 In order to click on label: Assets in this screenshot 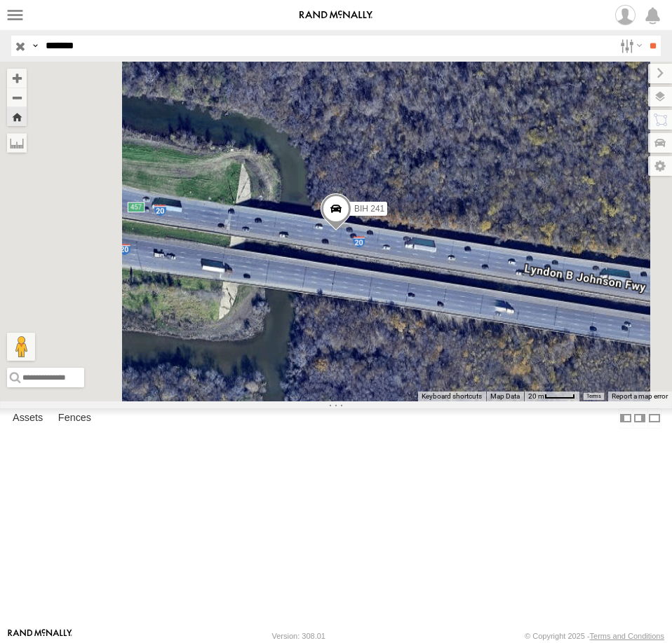, I will do `click(28, 419)`.